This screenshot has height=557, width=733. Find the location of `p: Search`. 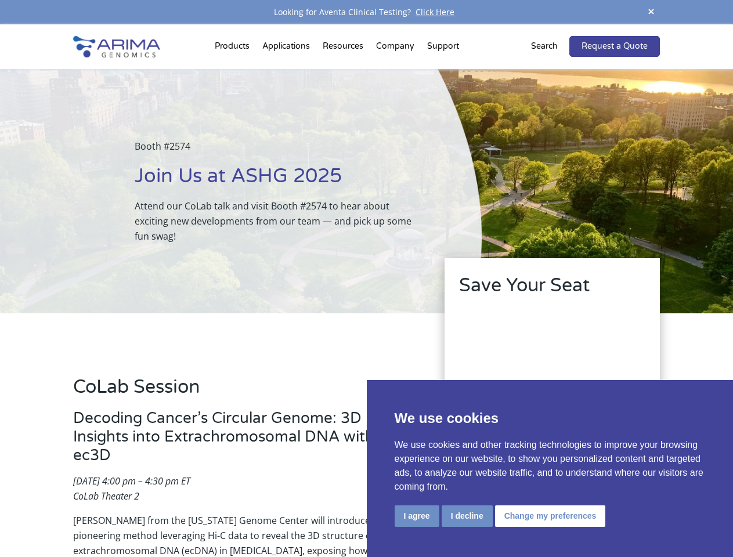

p: Search is located at coordinates (545, 46).